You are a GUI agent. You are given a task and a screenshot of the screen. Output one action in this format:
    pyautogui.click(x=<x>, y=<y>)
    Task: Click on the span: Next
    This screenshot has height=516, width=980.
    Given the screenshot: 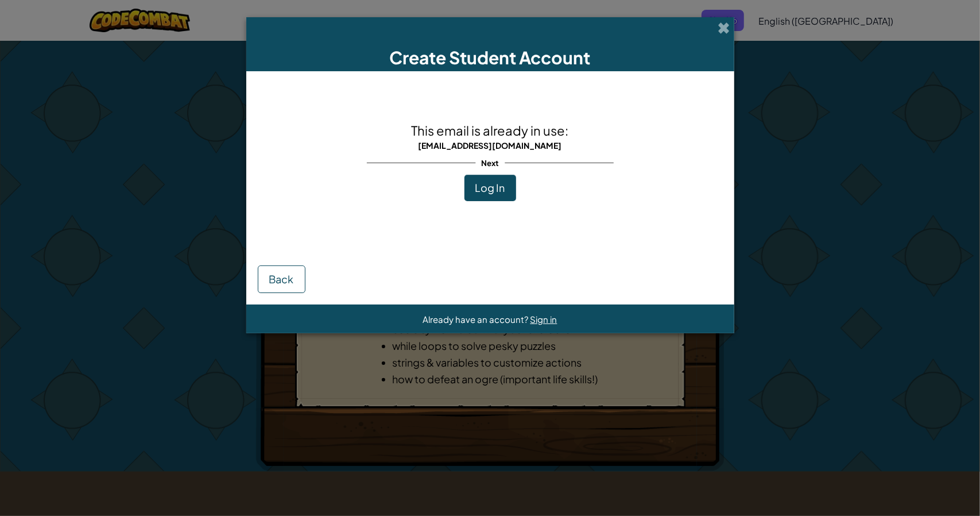 What is the action you would take?
    pyautogui.click(x=490, y=162)
    